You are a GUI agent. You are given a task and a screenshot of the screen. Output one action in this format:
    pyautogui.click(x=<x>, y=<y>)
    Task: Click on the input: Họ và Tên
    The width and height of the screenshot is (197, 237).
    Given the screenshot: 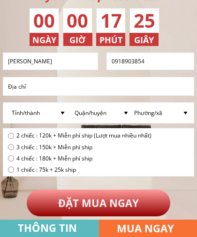 What is the action you would take?
    pyautogui.click(x=50, y=61)
    